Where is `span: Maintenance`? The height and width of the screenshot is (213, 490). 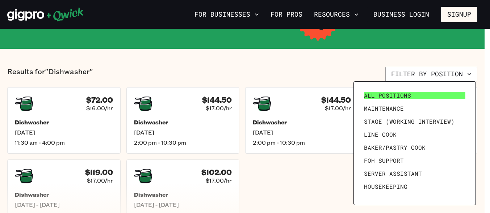 span: Maintenance is located at coordinates (384, 109).